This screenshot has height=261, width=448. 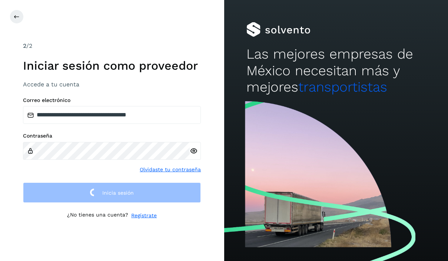 I want to click on div: /2, so click(x=112, y=46).